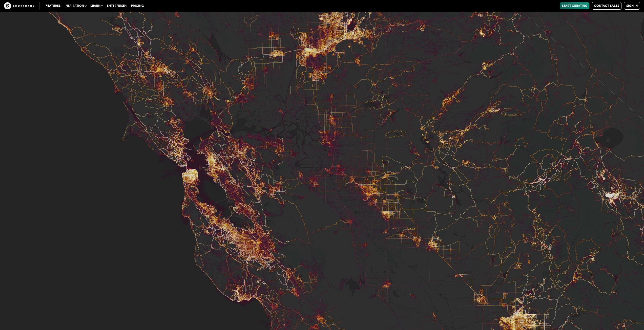 The image size is (644, 330). I want to click on a: Features, so click(53, 6).